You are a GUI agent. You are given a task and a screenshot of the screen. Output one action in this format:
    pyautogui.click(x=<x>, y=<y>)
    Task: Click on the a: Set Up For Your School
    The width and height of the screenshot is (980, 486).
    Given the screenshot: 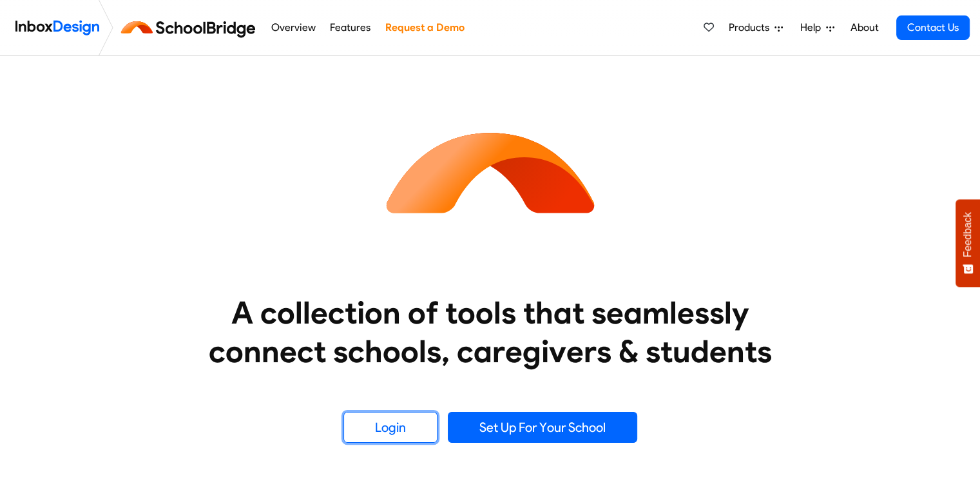 What is the action you would take?
    pyautogui.click(x=543, y=427)
    